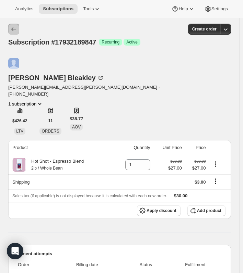  Describe the element at coordinates (32, 265) in the screenshot. I see `th: Order` at that location.